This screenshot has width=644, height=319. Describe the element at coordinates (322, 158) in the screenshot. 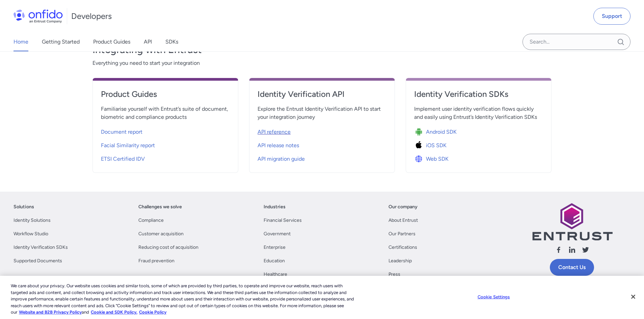

I see `a: API migration guide` at that location.